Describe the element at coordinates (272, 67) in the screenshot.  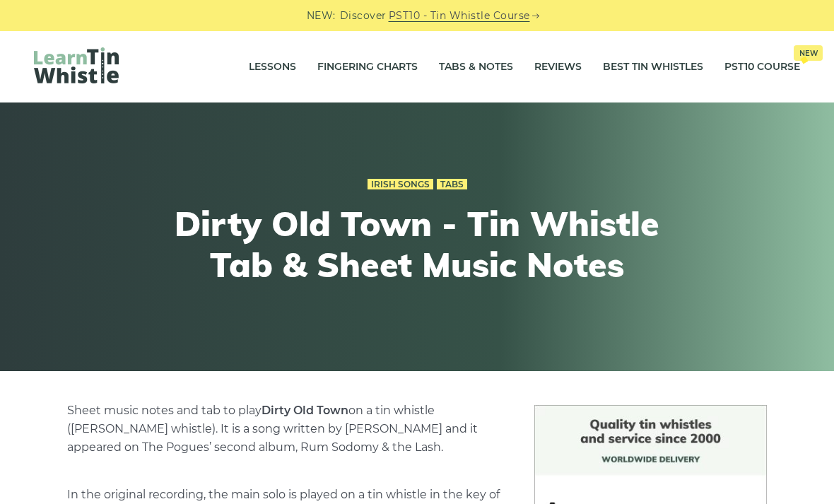
I see `a: Lessons` at that location.